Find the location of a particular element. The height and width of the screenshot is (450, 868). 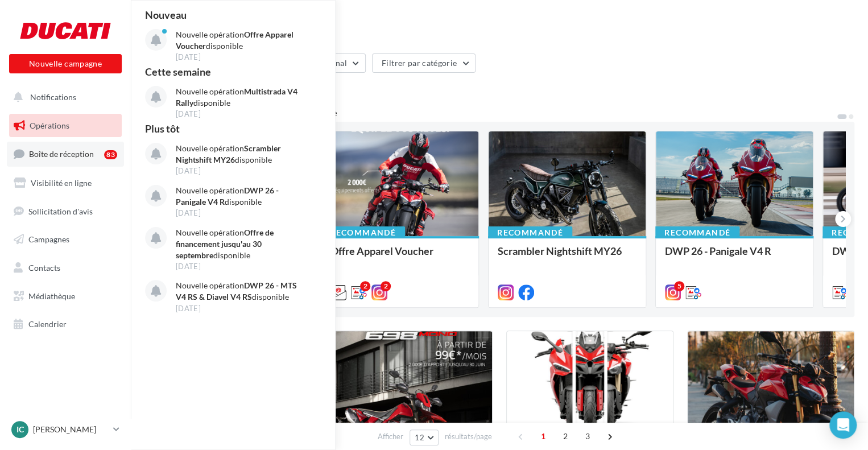

span: Afficher is located at coordinates (390, 437).